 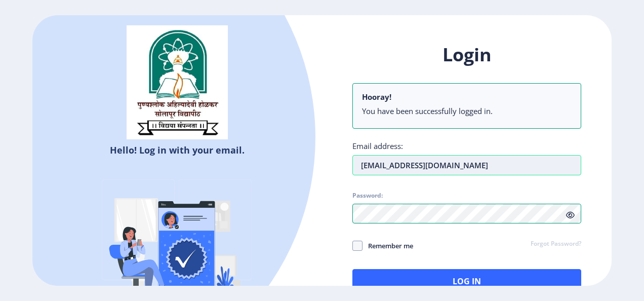 I want to click on li: You have been successfully logged in., so click(x=467, y=111).